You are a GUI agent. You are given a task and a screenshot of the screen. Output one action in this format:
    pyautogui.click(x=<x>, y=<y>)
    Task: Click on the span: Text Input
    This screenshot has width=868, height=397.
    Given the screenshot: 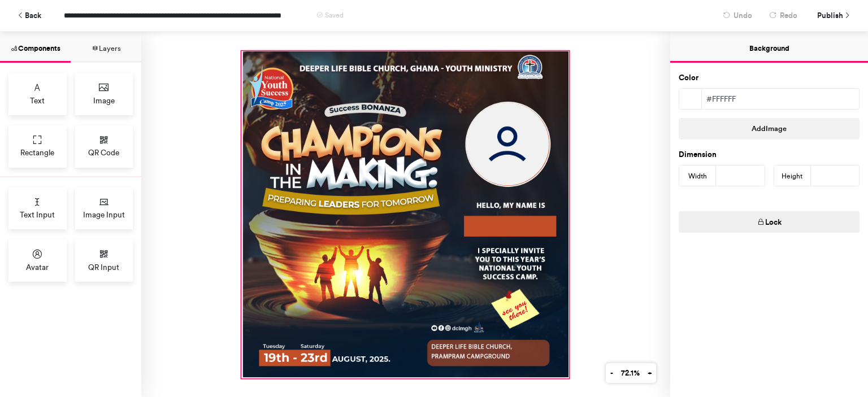 What is the action you would take?
    pyautogui.click(x=37, y=215)
    